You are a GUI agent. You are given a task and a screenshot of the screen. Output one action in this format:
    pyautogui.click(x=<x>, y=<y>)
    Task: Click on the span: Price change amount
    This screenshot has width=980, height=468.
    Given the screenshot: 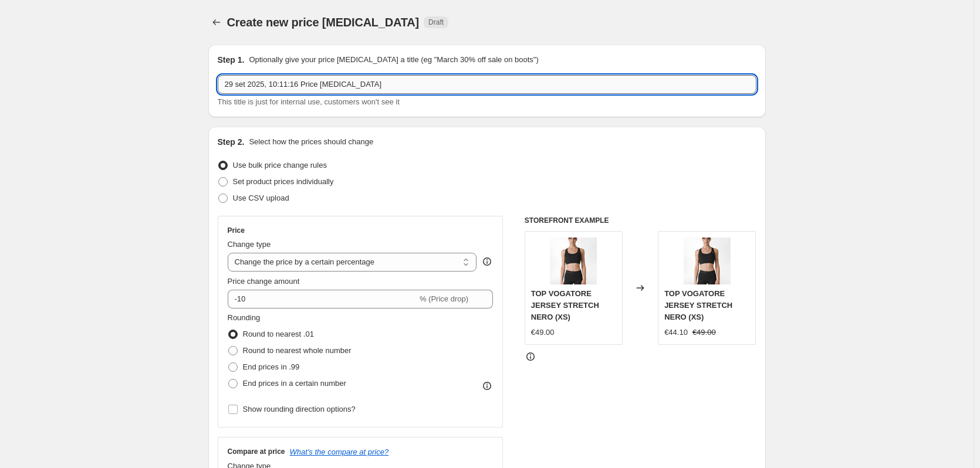 What is the action you would take?
    pyautogui.click(x=264, y=281)
    